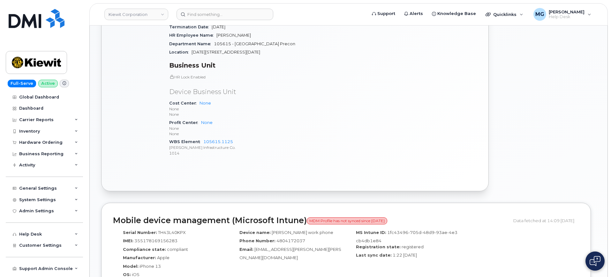  What do you see at coordinates (416, 14) in the screenshot?
I see `span: Alerts` at bounding box center [416, 14].